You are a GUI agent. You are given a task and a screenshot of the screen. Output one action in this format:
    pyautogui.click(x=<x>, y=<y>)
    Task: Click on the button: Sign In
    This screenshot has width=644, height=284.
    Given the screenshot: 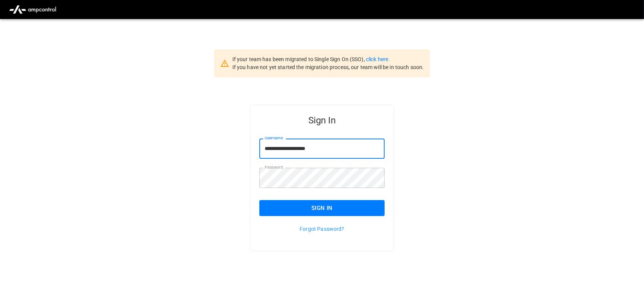 What is the action you would take?
    pyautogui.click(x=322, y=208)
    